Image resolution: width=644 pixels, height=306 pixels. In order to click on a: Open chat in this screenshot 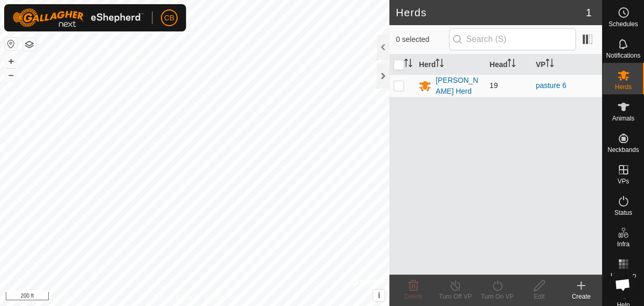, I will do `click(623, 285)`.